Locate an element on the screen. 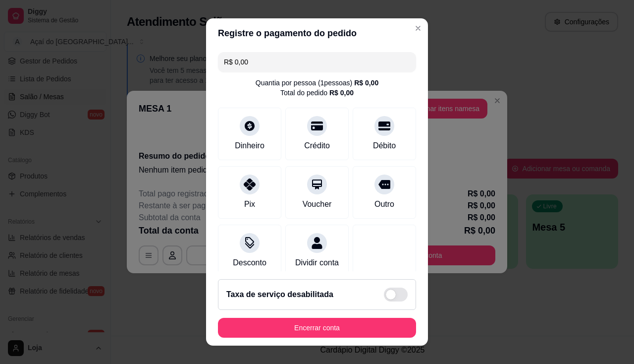 This screenshot has width=634, height=364. div: Quantia por pessoa ( 1 pessoas) is located at coordinates (317, 83).